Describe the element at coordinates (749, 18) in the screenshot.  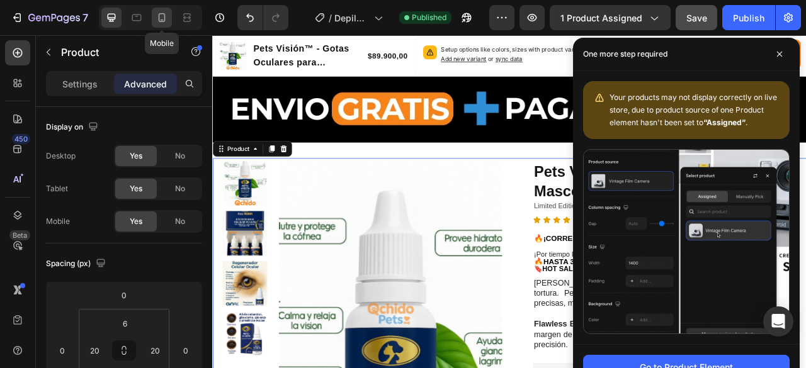
I see `div: Publish` at that location.